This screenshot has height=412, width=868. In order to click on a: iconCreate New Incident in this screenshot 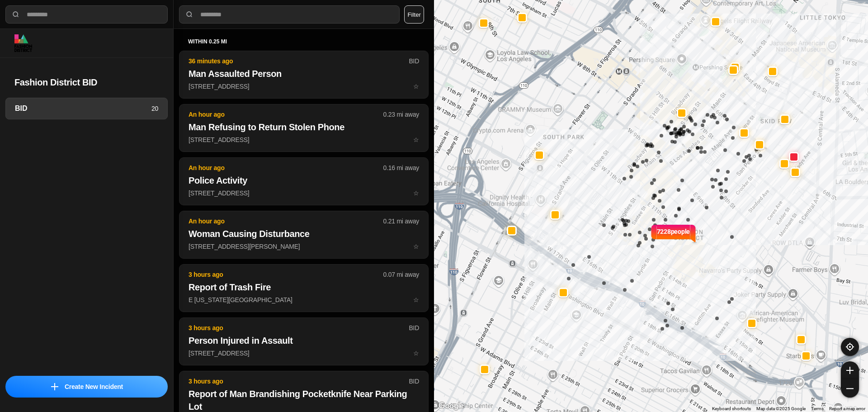, I will do `click(86, 387)`.